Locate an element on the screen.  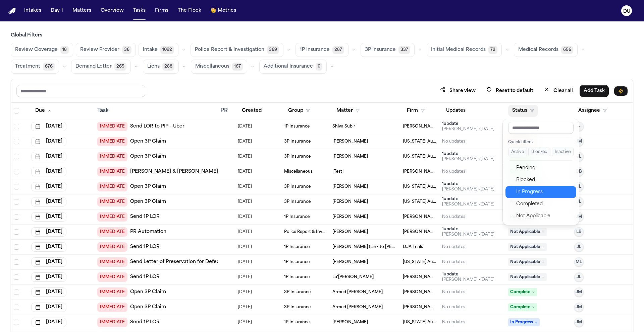
div: Pending is located at coordinates (544, 168).